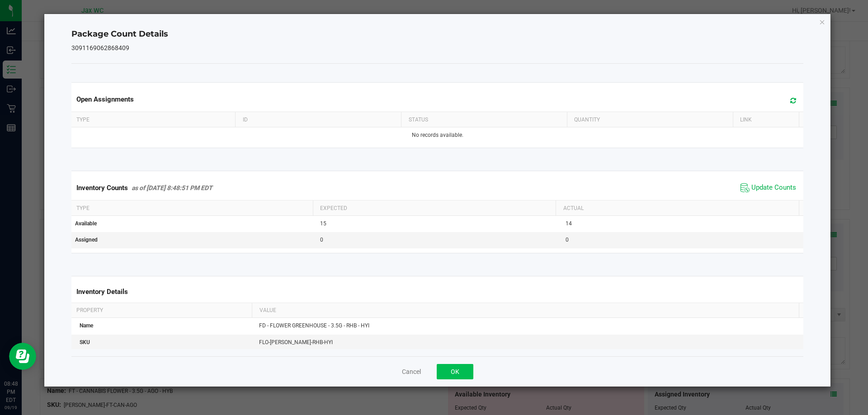 The height and width of the screenshot is (415, 868). What do you see at coordinates (86, 240) in the screenshot?
I see `span: Assigned` at bounding box center [86, 240].